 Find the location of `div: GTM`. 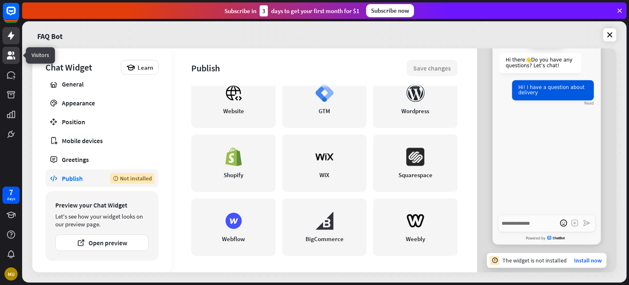

div: GTM is located at coordinates (325, 111).